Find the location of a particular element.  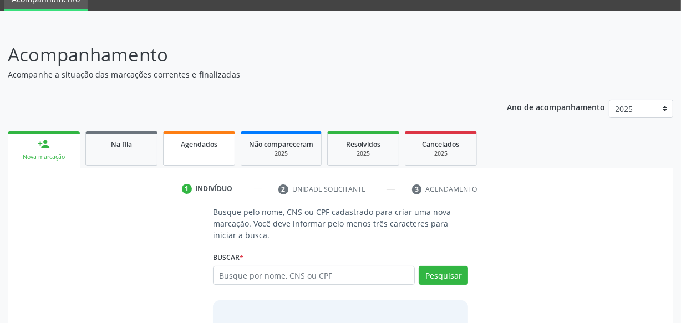

div: Nova marcação is located at coordinates (44, 157).